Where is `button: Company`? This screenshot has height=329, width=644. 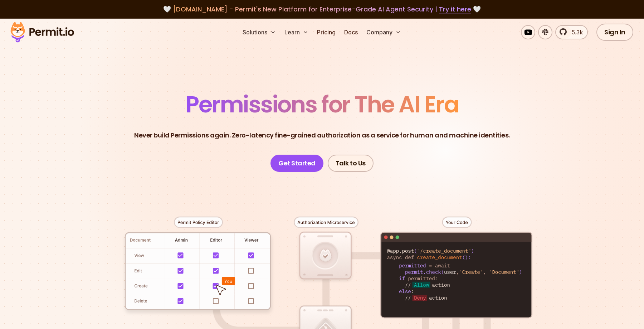 button: Company is located at coordinates (383, 33).